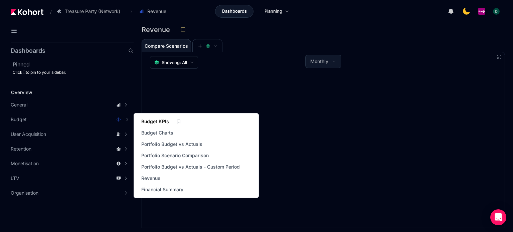  What do you see at coordinates (162, 190) in the screenshot?
I see `span: Financial Summary` at bounding box center [162, 190].